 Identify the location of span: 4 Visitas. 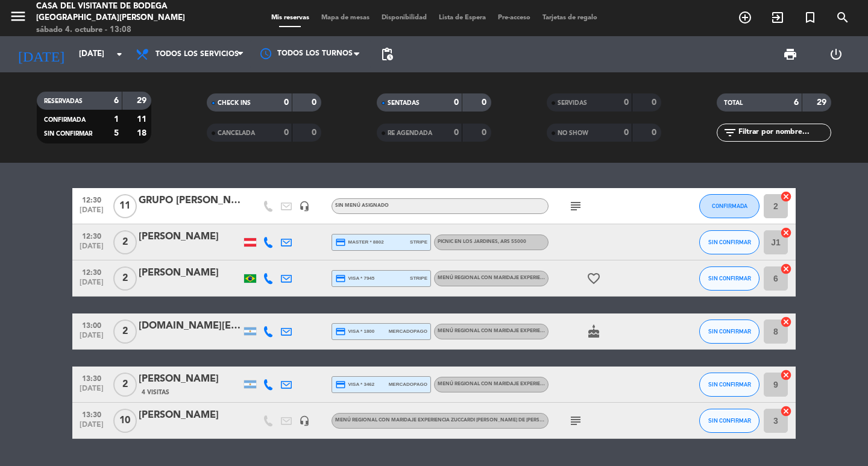
(155, 392).